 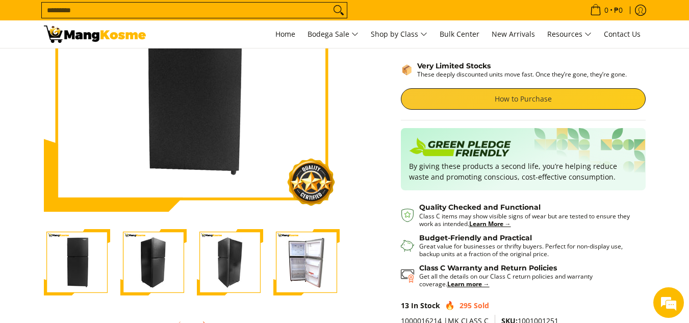 I want to click on strong: Learn More →, so click(x=490, y=223).